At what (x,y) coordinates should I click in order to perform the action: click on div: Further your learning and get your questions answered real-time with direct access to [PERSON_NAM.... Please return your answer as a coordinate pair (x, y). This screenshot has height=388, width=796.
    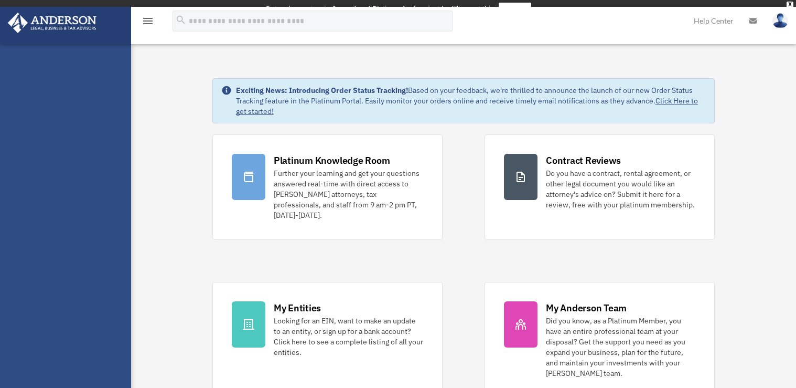
    Looking at the image, I should click on (348, 194).